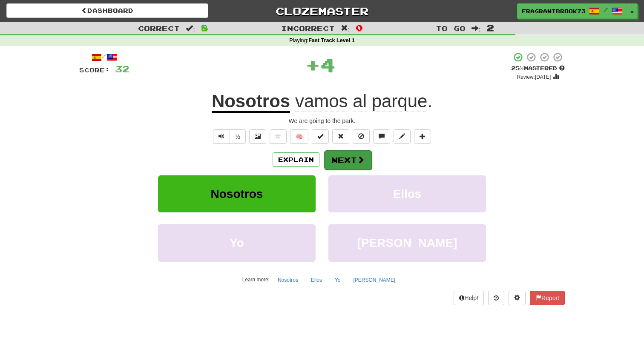 The image size is (644, 352). I want to click on div: Mastered, so click(538, 69).